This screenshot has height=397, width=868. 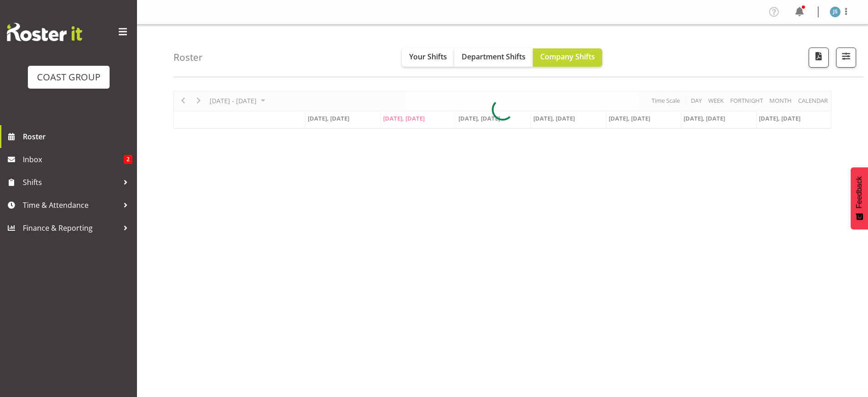 I want to click on img: Rosterit website logo, so click(x=44, y=32).